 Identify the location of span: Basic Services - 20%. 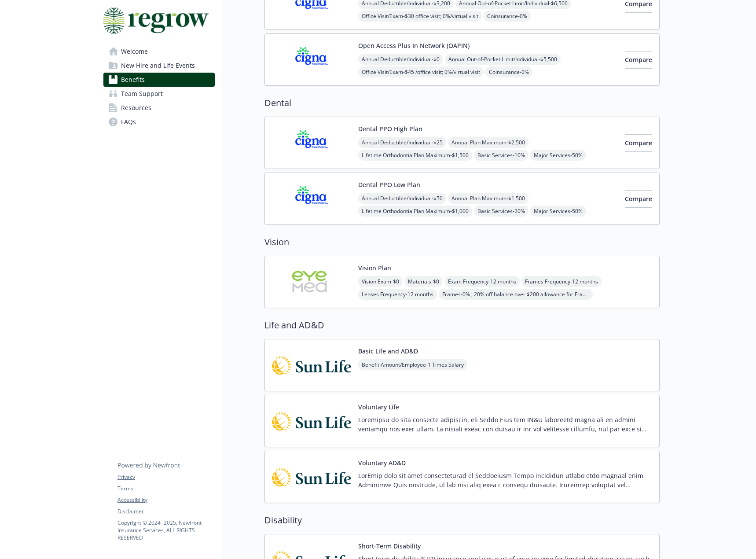
(502, 210).